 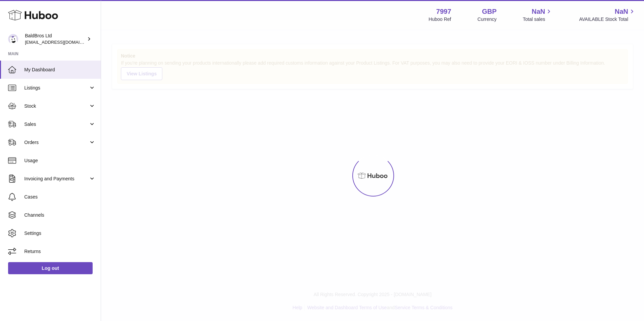 I want to click on span: Sales, so click(x=56, y=124).